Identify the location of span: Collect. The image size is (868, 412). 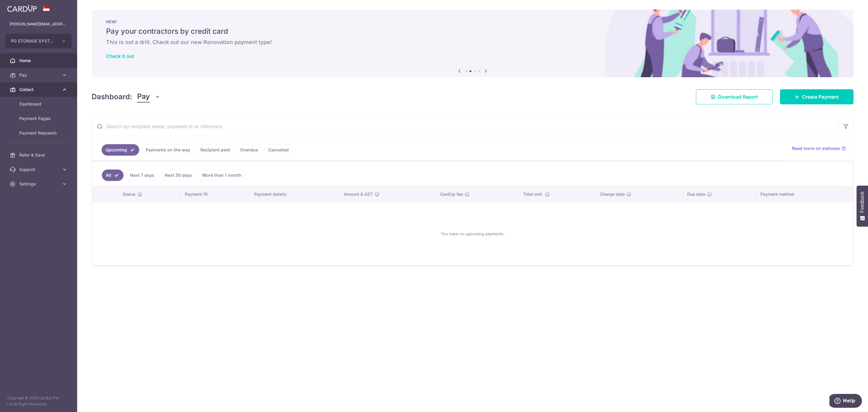
(39, 89).